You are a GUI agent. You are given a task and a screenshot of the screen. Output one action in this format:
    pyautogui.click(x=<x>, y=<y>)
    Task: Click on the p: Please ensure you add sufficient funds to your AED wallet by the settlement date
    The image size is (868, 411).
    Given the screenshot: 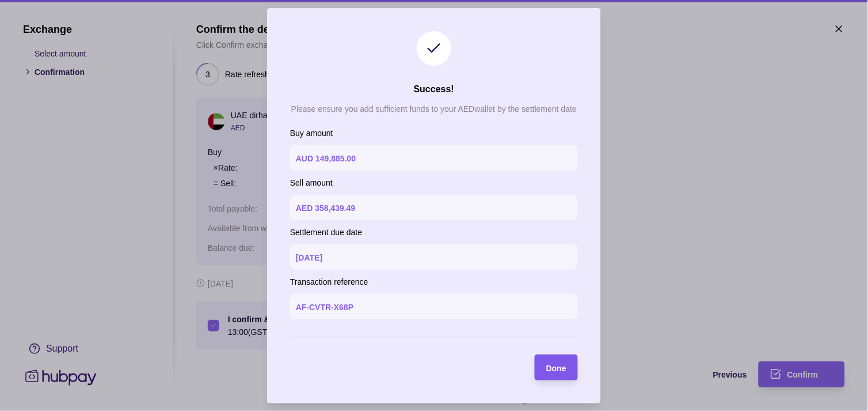 What is the action you would take?
    pyautogui.click(x=434, y=109)
    